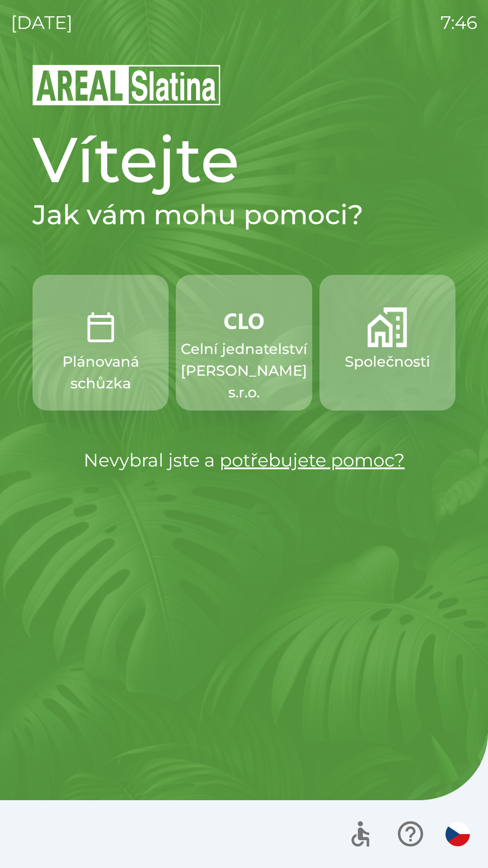 The image size is (488, 868). I want to click on h2: Jak vám mohu pomoci?, so click(244, 215).